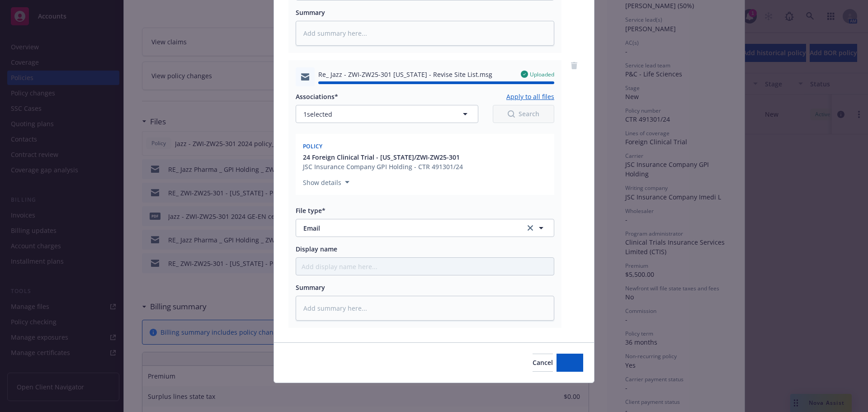  I want to click on a: clear selection, so click(530, 228).